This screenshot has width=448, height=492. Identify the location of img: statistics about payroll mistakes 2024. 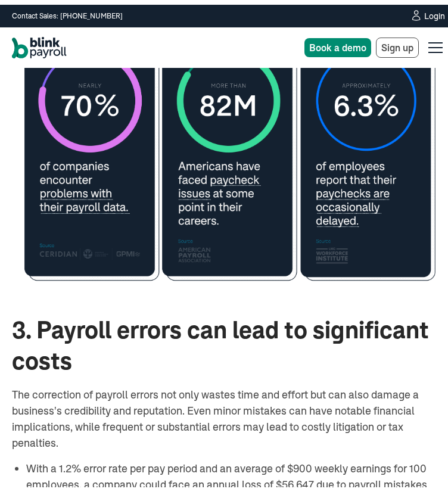
(228, 150).